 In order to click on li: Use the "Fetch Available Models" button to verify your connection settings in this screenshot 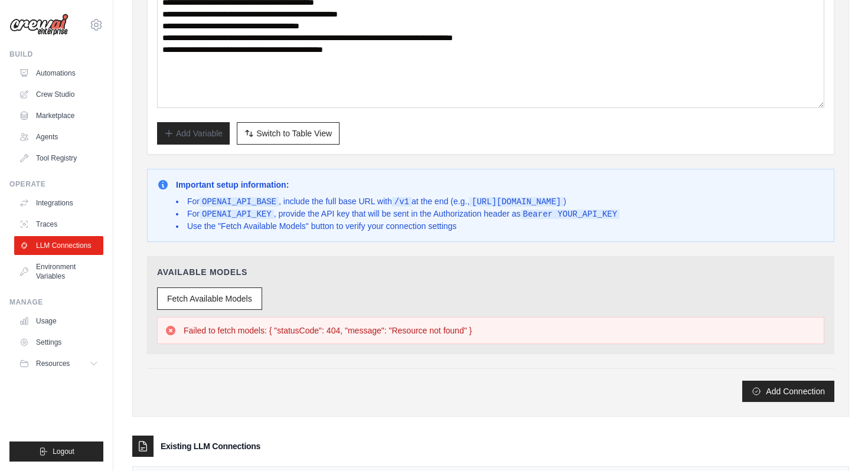, I will do `click(397, 226)`.